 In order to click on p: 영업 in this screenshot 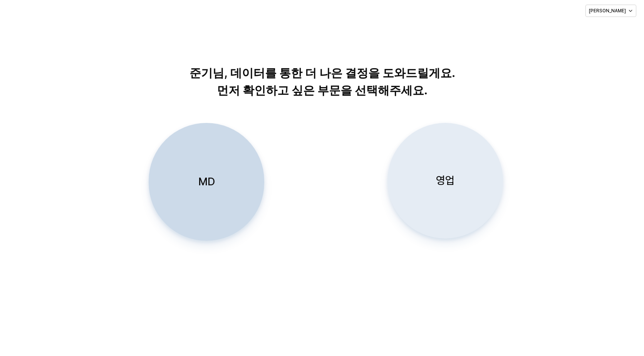, I will do `click(445, 181)`.